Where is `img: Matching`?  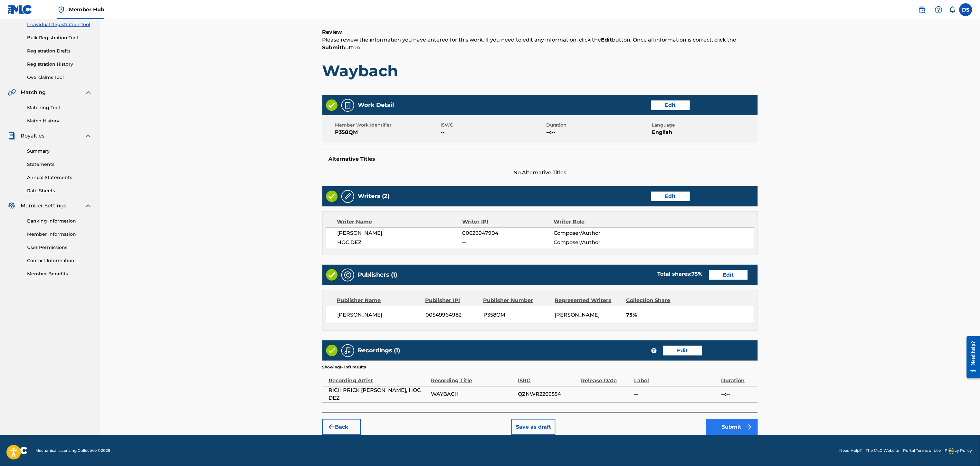
img: Matching is located at coordinates (12, 92).